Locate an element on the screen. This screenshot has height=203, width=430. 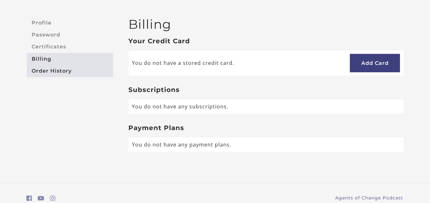
h3: Your Credit Card is located at coordinates (266, 41).